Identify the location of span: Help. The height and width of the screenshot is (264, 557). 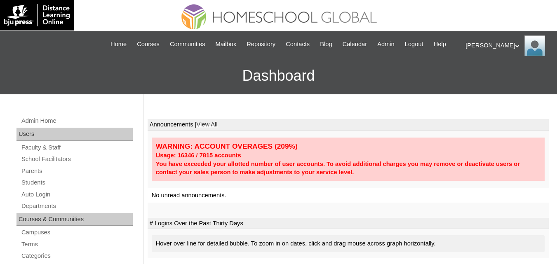
(440, 44).